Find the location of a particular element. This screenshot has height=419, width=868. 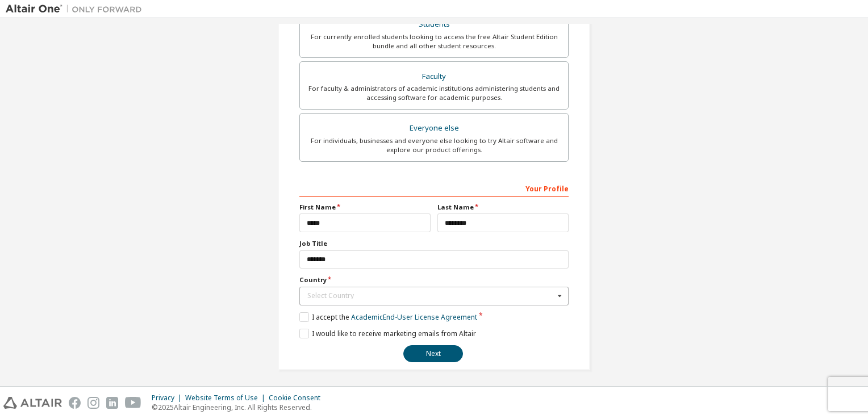

div: For faculty & administrators of academic institutions administering students and accessing softwa... is located at coordinates (434, 93).